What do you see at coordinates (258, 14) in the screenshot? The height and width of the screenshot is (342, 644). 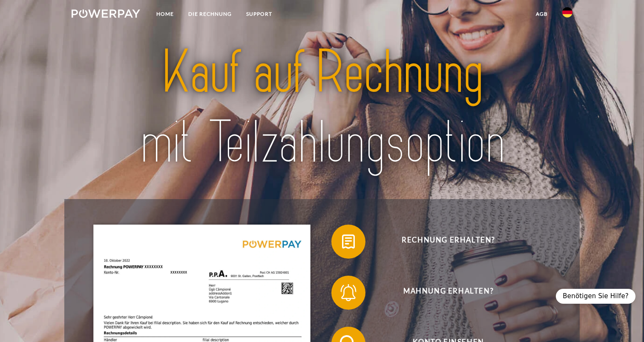 I see `a: SUPPORT` at bounding box center [258, 14].